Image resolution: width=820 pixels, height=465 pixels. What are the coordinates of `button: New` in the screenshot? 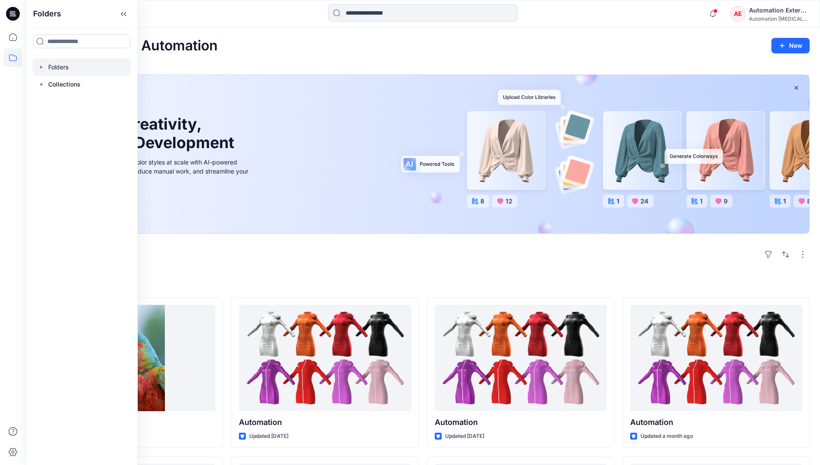 It's located at (790, 46).